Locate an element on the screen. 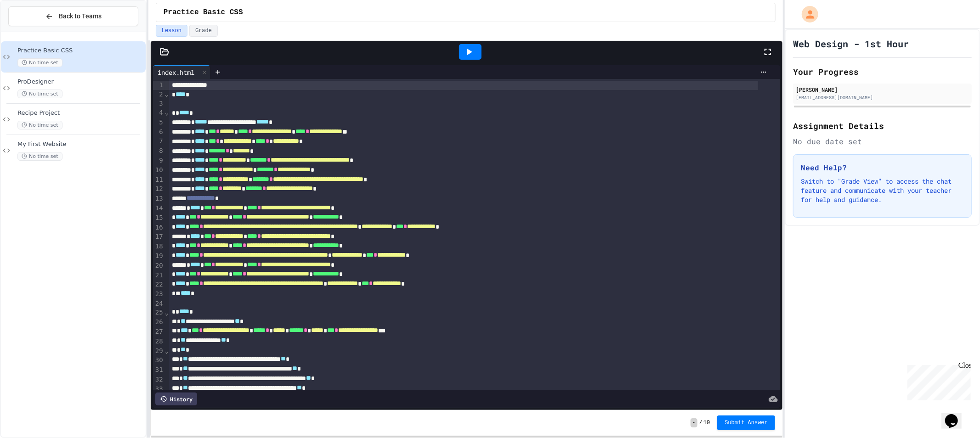  button: Submit Answer is located at coordinates (746, 423).